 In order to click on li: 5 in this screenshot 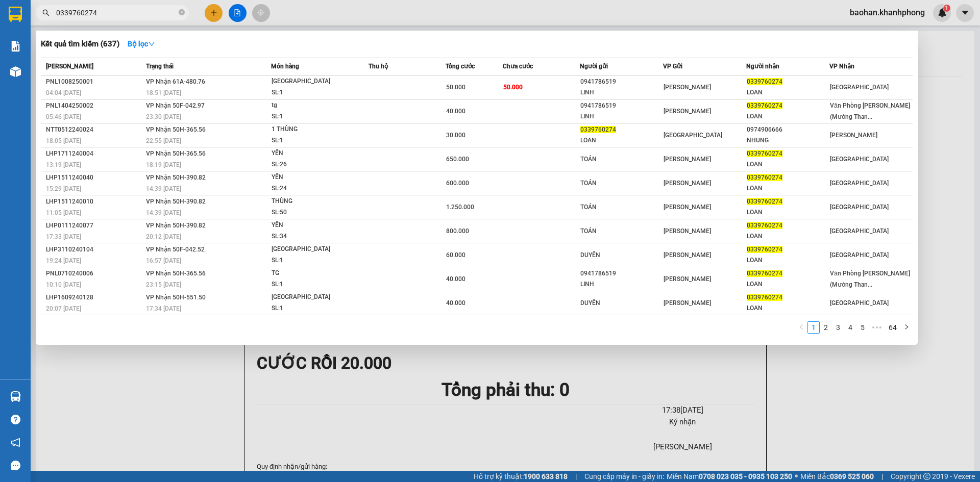, I will do `click(862, 327)`.